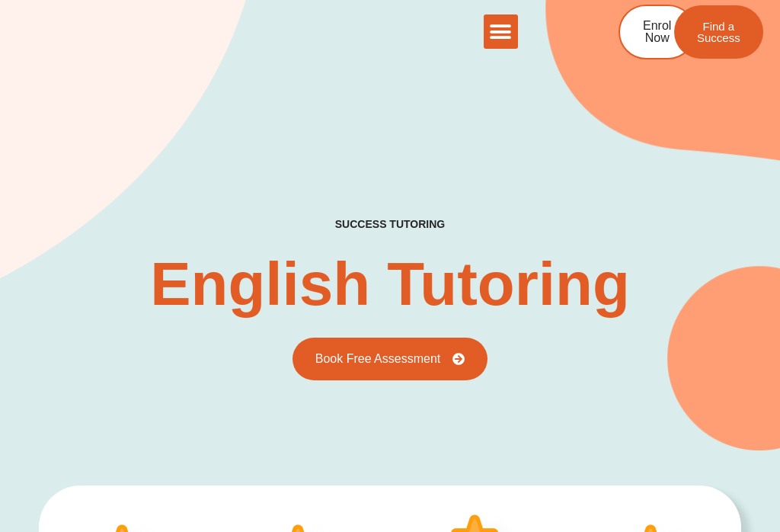 This screenshot has width=780, height=532. Describe the element at coordinates (390, 284) in the screenshot. I see `h2: English Tutoring` at that location.